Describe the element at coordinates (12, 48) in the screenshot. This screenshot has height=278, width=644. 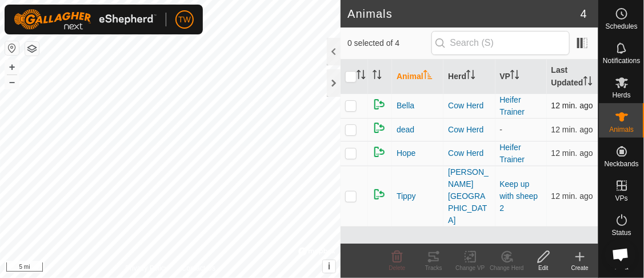
I see `button: Reset Map` at that location.